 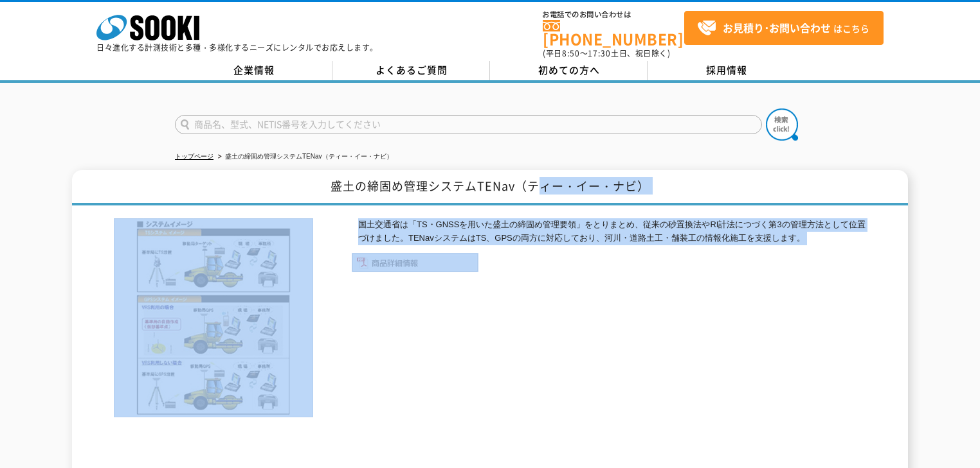 I want to click on a: 採用情報, so click(x=726, y=71).